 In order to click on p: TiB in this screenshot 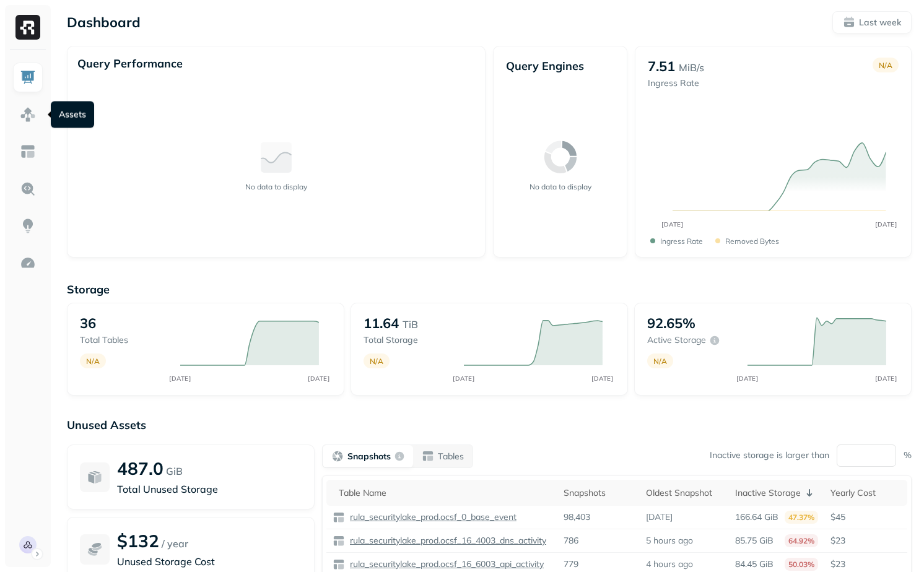, I will do `click(410, 324)`.